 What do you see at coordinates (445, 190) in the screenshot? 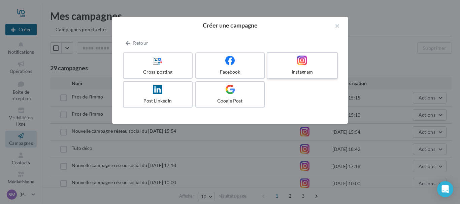
I see `div: Open Intercom Messenger` at bounding box center [445, 190].